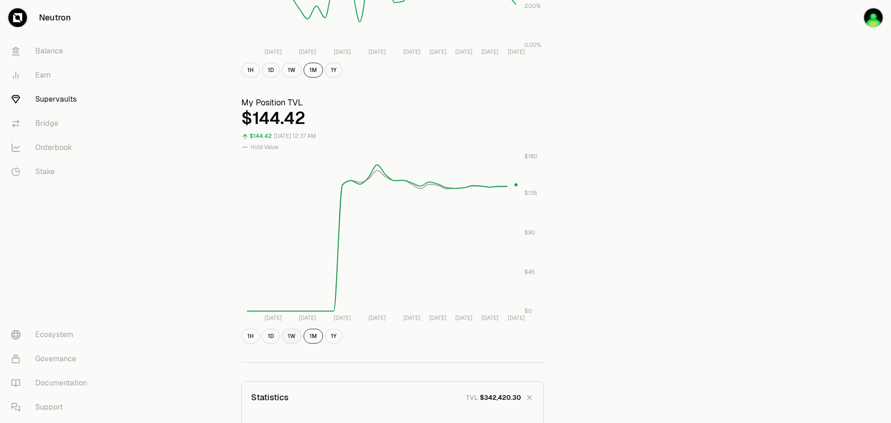  What do you see at coordinates (52, 51) in the screenshot?
I see `a: Balance` at bounding box center [52, 51].